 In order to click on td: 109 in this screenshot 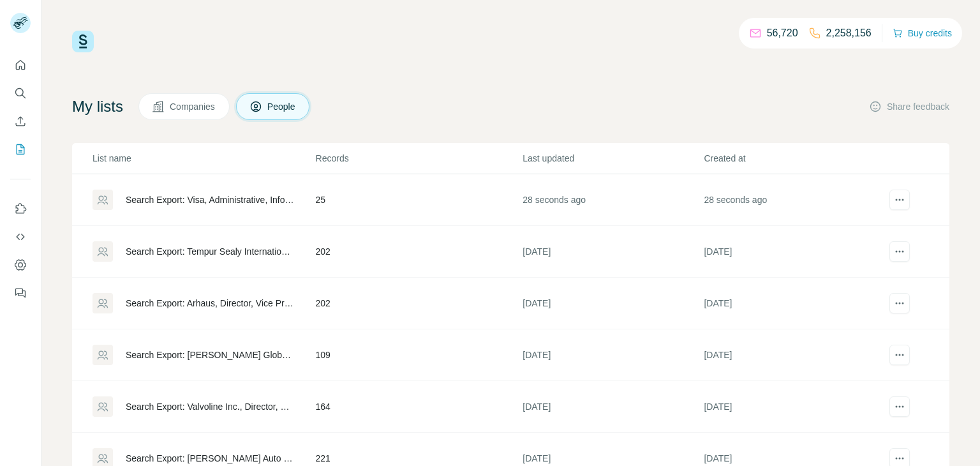, I will do `click(418, 355)`.